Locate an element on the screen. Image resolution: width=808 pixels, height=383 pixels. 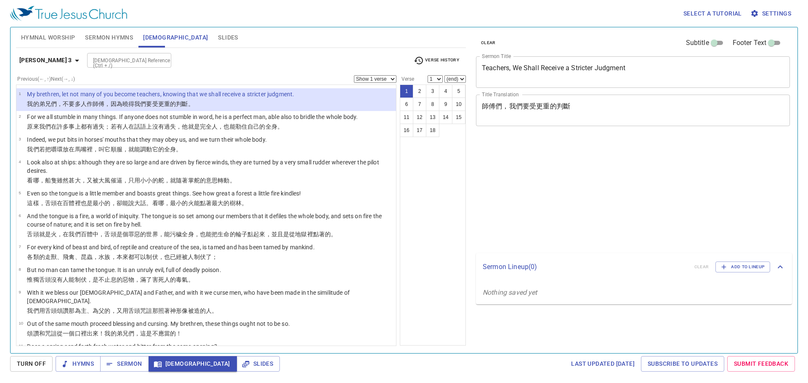
wg3779: 是 is located at coordinates (164, 334).